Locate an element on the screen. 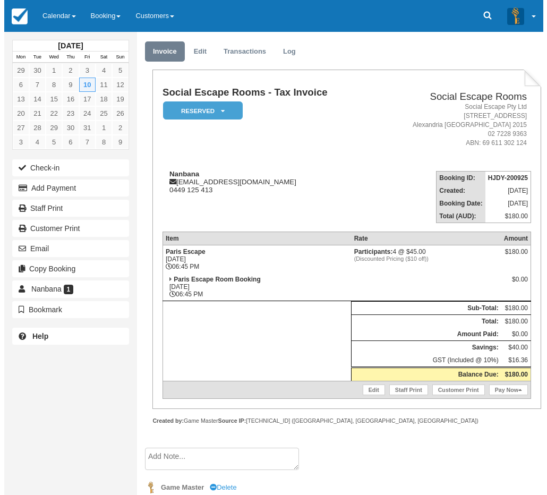 This screenshot has width=547, height=495. button: Check-in is located at coordinates (66, 168).